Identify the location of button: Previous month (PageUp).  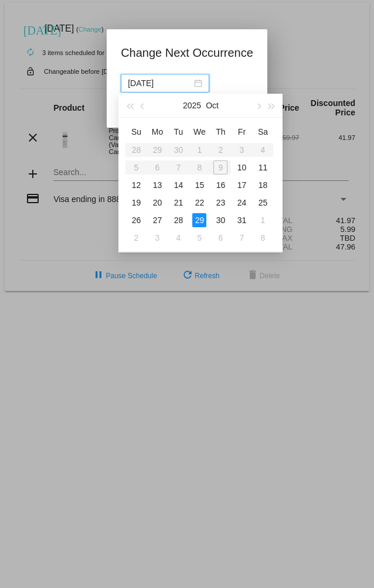
(143, 105).